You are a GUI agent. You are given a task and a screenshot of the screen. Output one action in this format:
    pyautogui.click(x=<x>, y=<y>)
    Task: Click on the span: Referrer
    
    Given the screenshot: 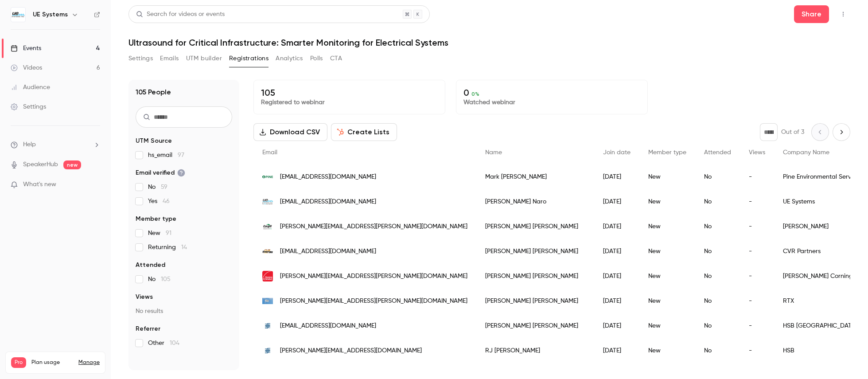 What is the action you would take?
    pyautogui.click(x=148, y=329)
    